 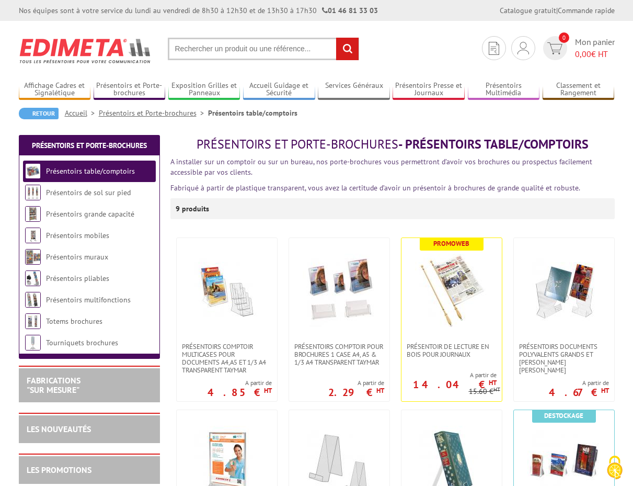 What do you see at coordinates (381, 167) in the screenshot?
I see `font: A installer sur un comptoir ou sur un bureau, nos porte-brochures vous permettront d’avoir vos br...` at bounding box center [381, 167].